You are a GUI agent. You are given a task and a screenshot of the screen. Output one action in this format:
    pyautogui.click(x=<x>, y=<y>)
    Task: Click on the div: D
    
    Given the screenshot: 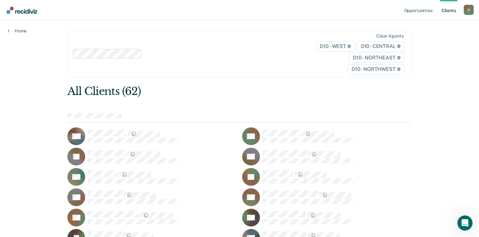 What is the action you would take?
    pyautogui.click(x=469, y=10)
    